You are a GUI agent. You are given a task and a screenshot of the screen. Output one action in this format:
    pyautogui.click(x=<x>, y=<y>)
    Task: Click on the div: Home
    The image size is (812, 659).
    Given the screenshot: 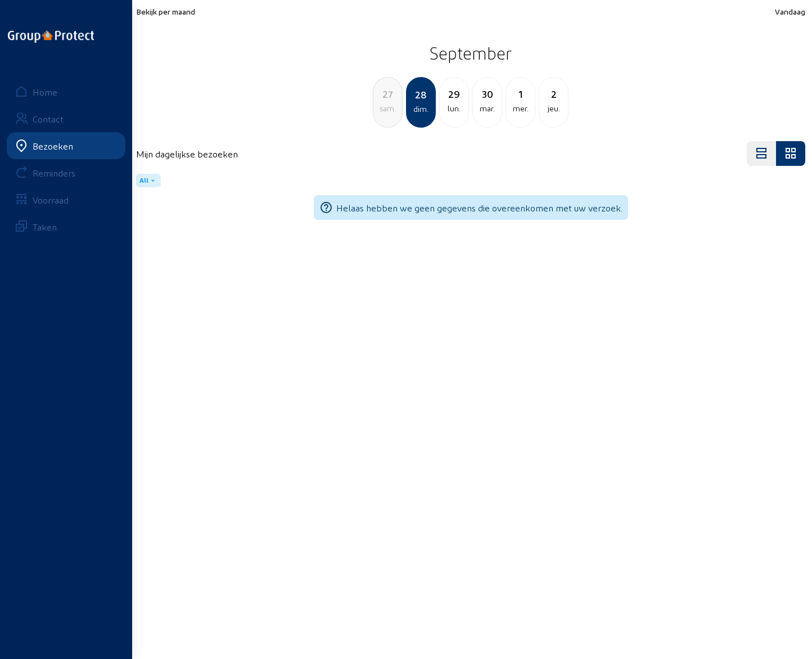 What is the action you would take?
    pyautogui.click(x=45, y=92)
    